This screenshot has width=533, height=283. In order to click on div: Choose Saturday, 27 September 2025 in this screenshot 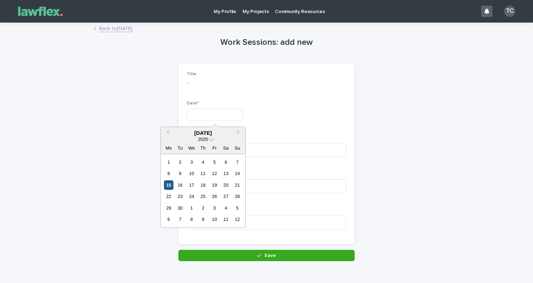, I will do `click(226, 196)`.